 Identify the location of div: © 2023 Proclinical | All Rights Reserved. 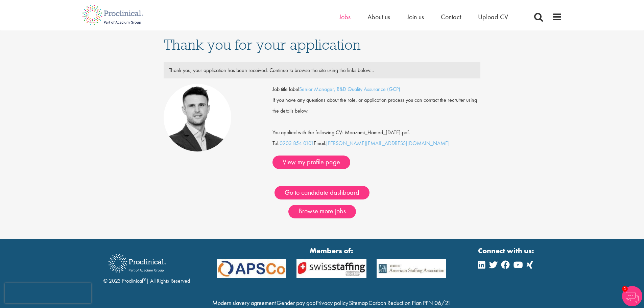
(147, 267).